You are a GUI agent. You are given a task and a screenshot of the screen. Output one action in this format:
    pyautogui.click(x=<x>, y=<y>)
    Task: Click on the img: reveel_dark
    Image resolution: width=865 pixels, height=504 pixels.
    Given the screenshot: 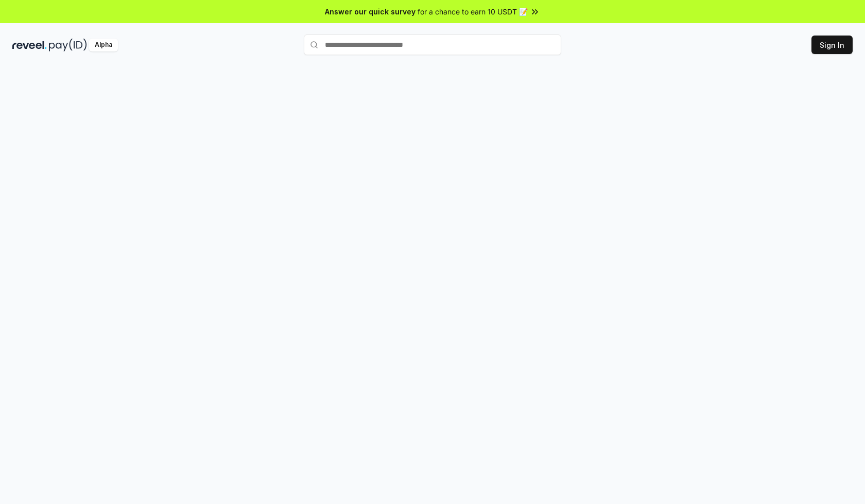 What is the action you would take?
    pyautogui.click(x=30, y=45)
    